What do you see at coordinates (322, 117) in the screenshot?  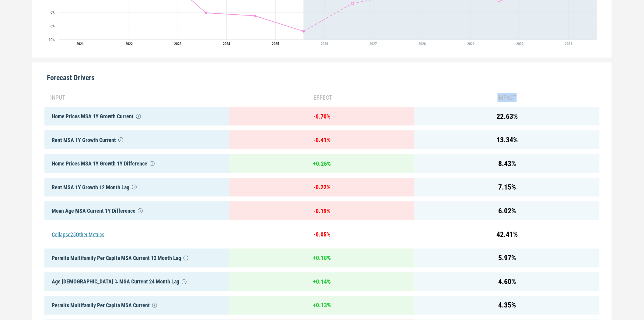 I see `div: - 0.70 %` at bounding box center [322, 117].